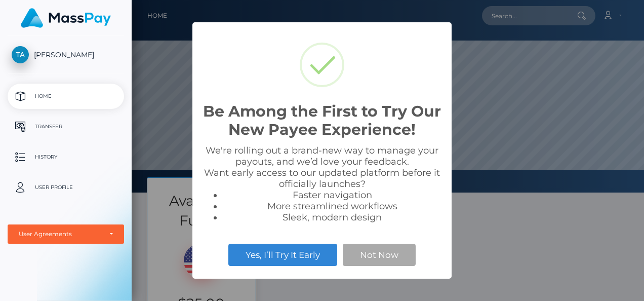  Describe the element at coordinates (332, 206) in the screenshot. I see `li: More streamlined workflows` at that location.